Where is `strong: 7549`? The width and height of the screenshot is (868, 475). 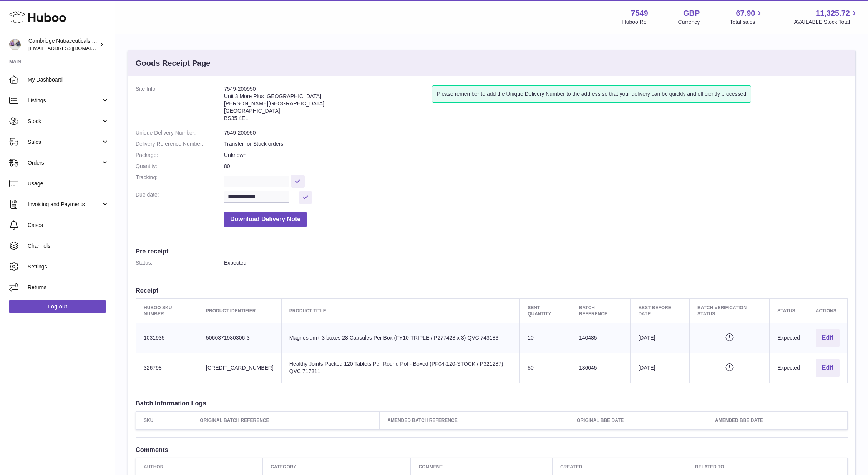 strong: 7549 is located at coordinates (639, 13).